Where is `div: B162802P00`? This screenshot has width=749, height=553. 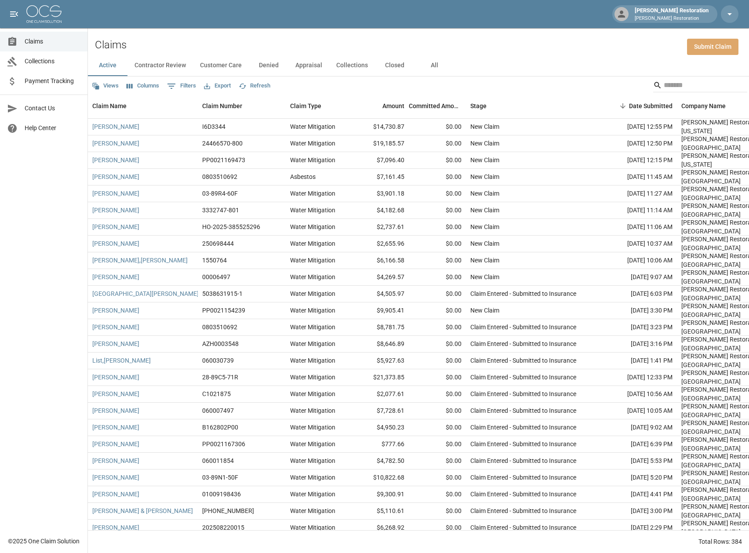
div: B162802P00 is located at coordinates (220, 427).